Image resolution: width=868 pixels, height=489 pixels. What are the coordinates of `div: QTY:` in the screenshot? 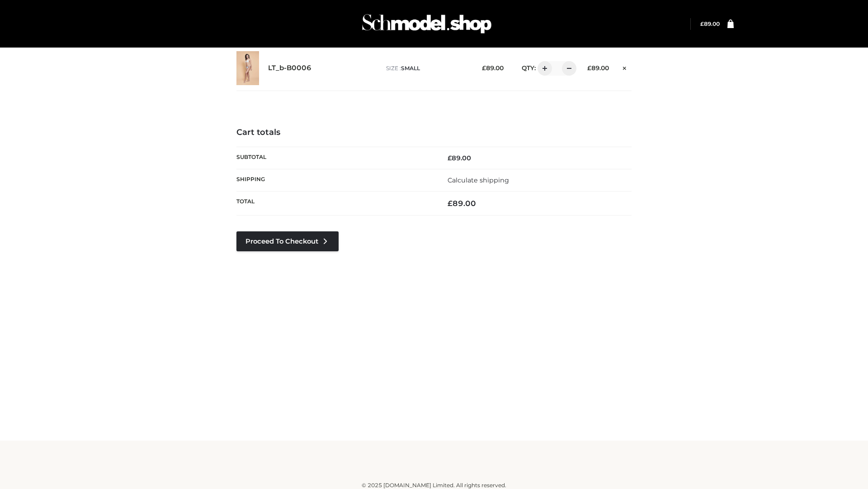 It's located at (543, 68).